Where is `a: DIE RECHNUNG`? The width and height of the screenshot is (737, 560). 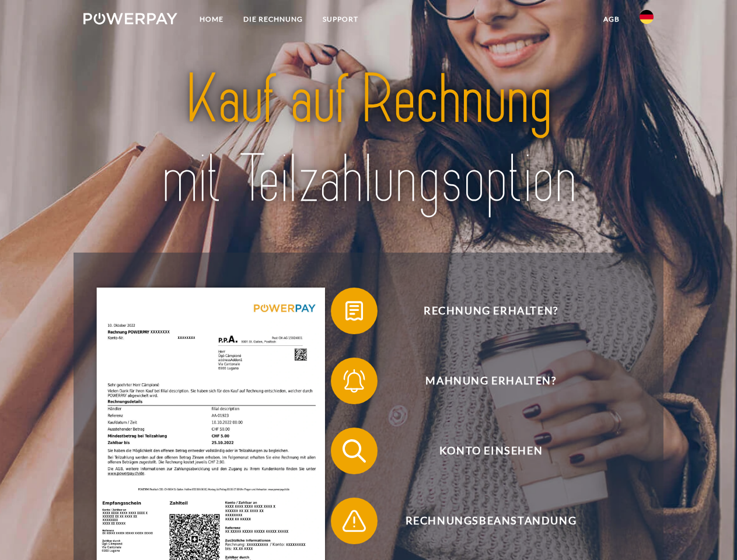
a: DIE RECHNUNG is located at coordinates (273, 19).